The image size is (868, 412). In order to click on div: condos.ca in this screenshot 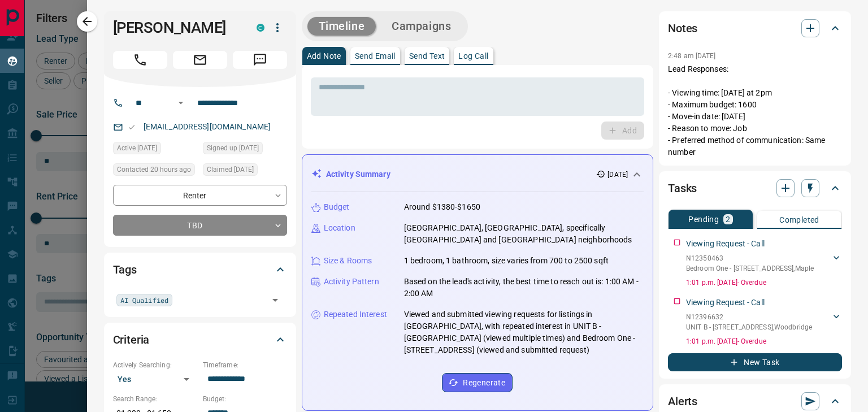, I will do `click(260, 28)`.